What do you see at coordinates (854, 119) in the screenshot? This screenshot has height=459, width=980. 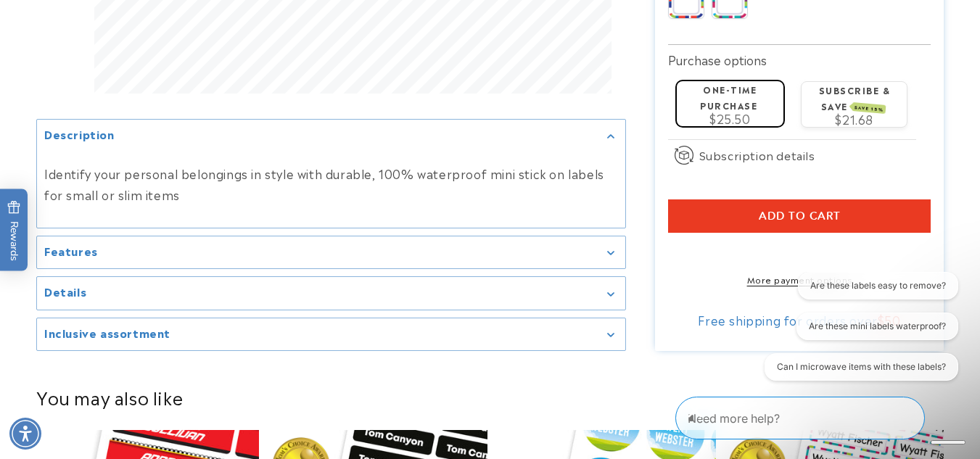 I see `span: $21.68` at bounding box center [854, 119].